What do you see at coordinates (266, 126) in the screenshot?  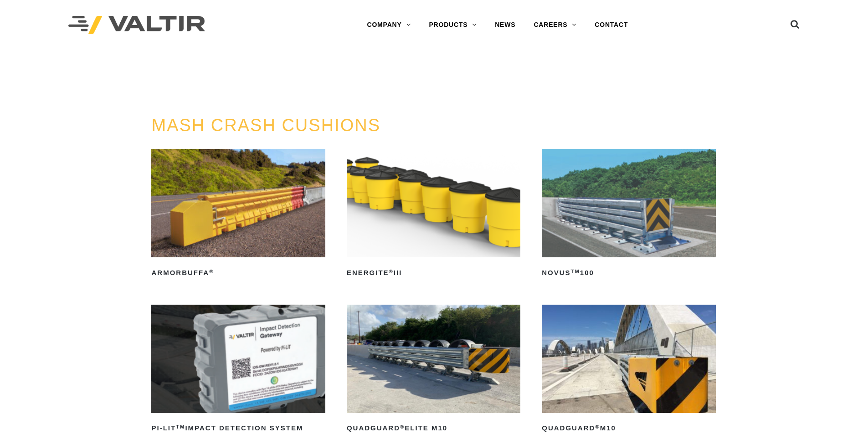 I see `a: MASH CRASH CUSHIONS` at bounding box center [266, 126].